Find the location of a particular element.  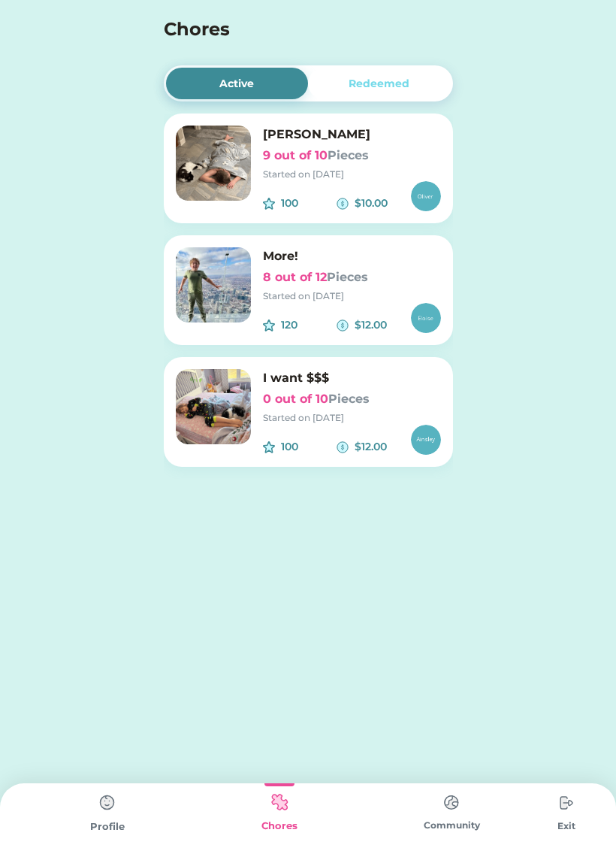

h4: Chores is located at coordinates (288, 30).